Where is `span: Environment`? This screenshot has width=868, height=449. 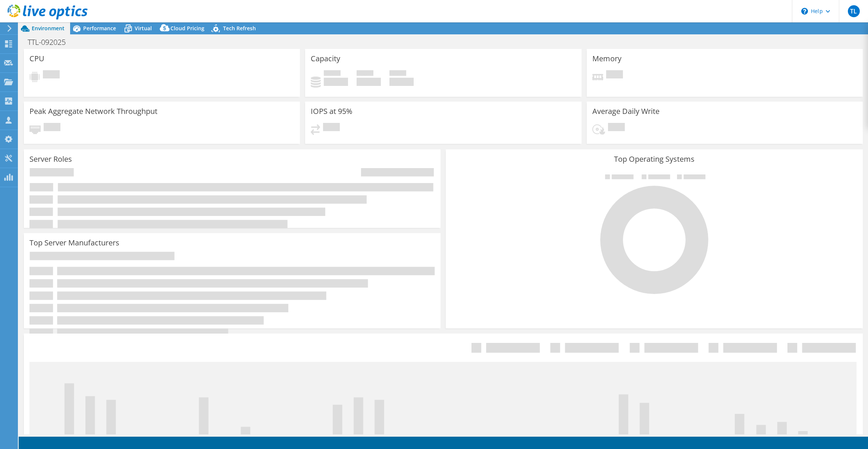 span: Environment is located at coordinates (48, 28).